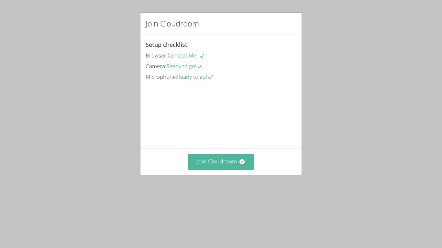 The image size is (442, 248). What do you see at coordinates (221, 162) in the screenshot?
I see `button: Join Cloudroom` at bounding box center [221, 162].